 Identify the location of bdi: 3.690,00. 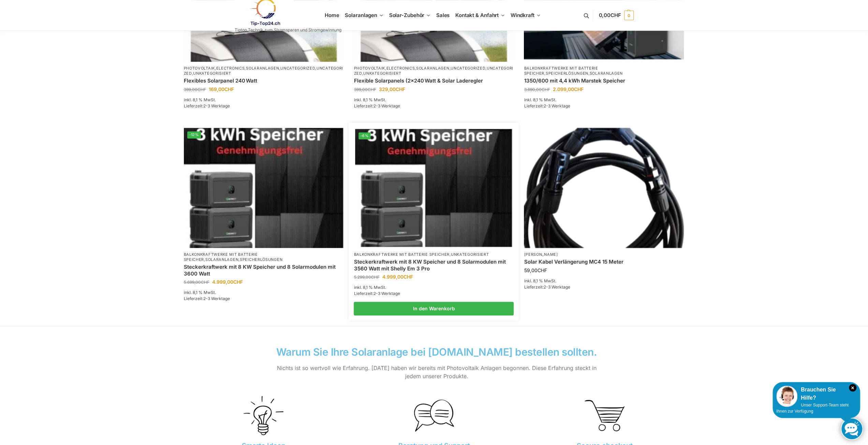
(537, 89).